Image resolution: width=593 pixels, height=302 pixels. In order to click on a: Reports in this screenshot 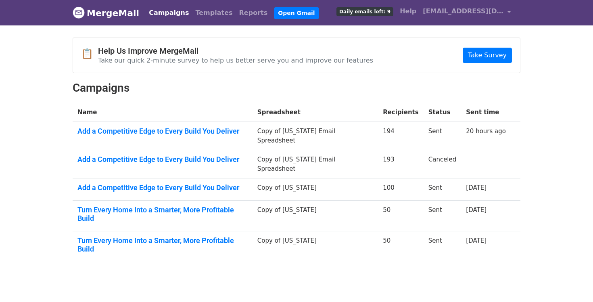, I will do `click(254, 13)`.